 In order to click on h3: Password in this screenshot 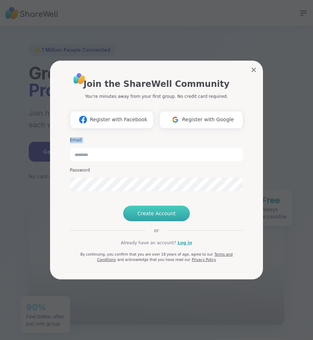, I will do `click(156, 170)`.